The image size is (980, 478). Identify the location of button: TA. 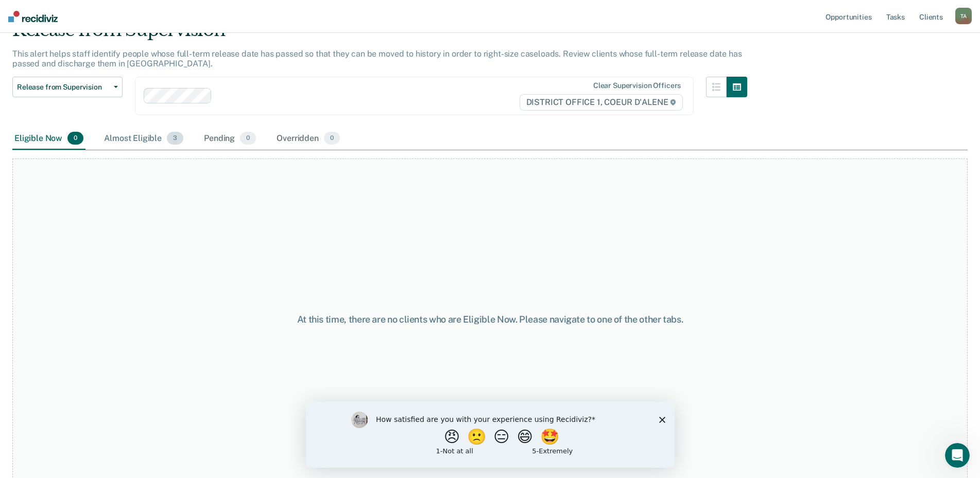
(963, 16).